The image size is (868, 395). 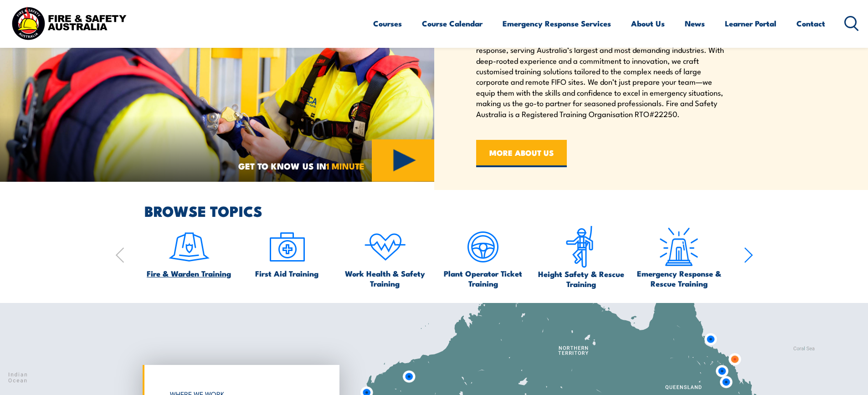 I want to click on a: First Aid Training, so click(x=287, y=252).